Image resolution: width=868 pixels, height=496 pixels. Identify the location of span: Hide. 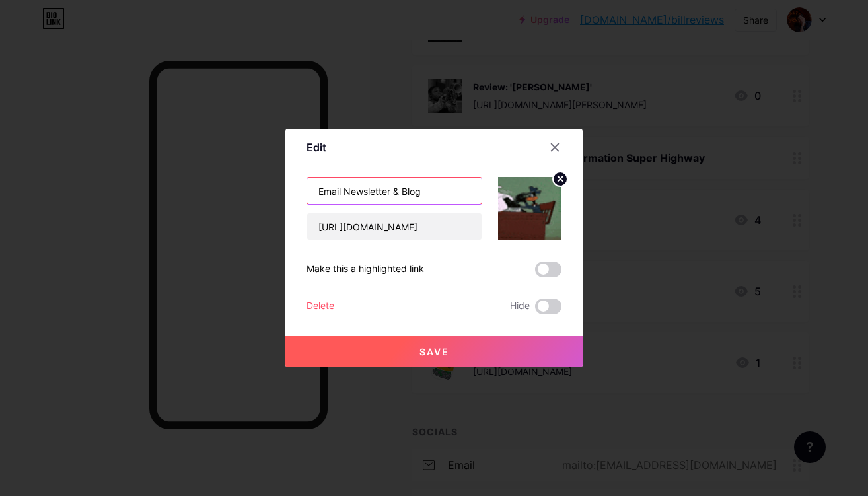
(520, 307).